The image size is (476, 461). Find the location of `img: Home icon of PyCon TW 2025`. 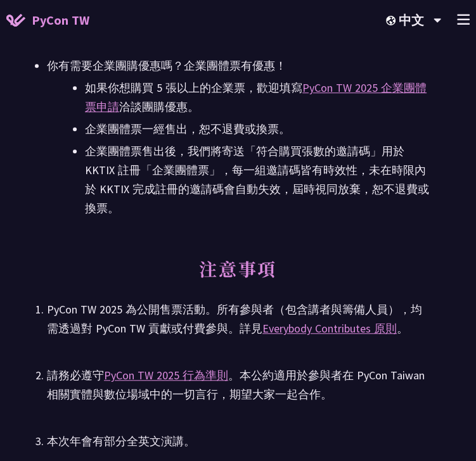

img: Home icon of PyCon TW 2025 is located at coordinates (16, 20).